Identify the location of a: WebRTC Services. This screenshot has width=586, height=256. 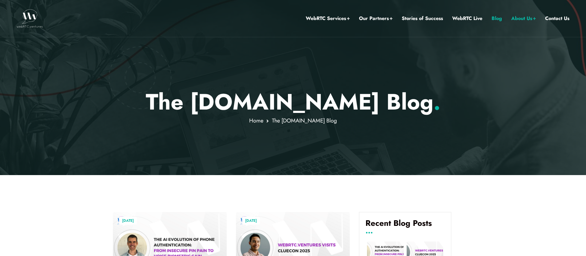
(328, 18).